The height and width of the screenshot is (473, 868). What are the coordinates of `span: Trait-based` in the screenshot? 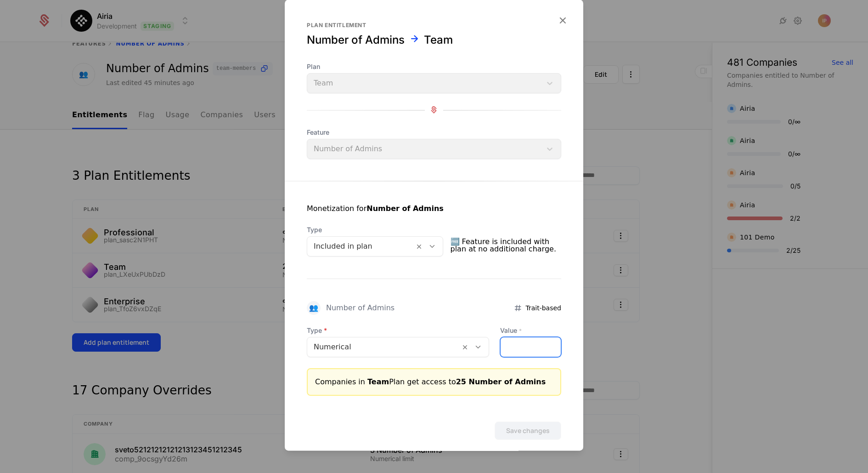 It's located at (543, 308).